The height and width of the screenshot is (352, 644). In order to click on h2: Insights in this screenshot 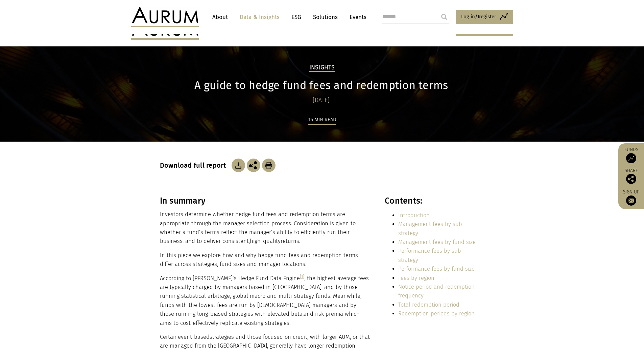, I will do `click(322, 68)`.